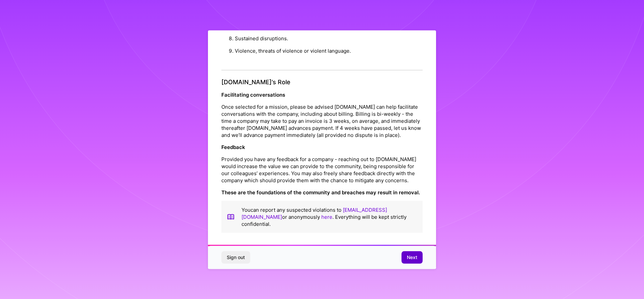 Image resolution: width=644 pixels, height=299 pixels. What do you see at coordinates (236, 257) in the screenshot?
I see `button: Sign out` at bounding box center [236, 257].